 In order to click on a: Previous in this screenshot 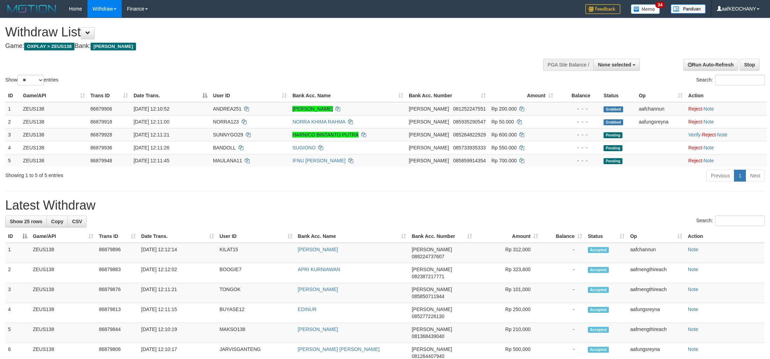, I will do `click(721, 176)`.